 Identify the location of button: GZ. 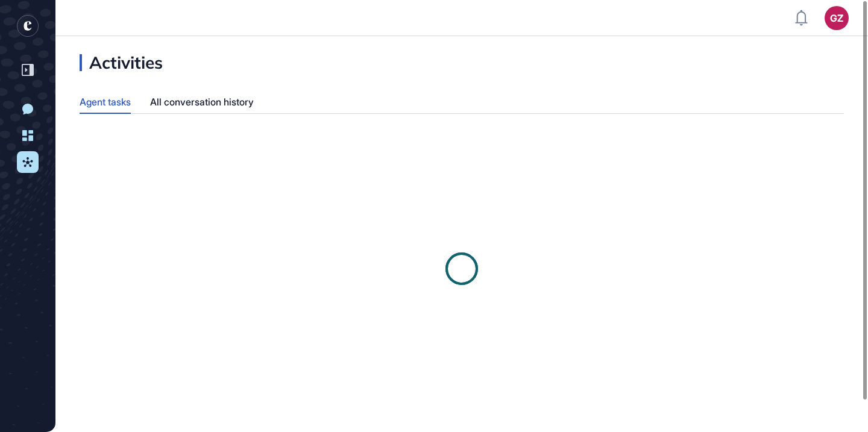
(837, 18).